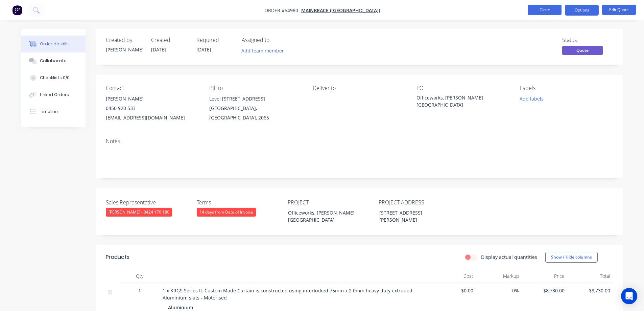 This screenshot has height=311, width=644. I want to click on label: PROJECT, so click(330, 202).